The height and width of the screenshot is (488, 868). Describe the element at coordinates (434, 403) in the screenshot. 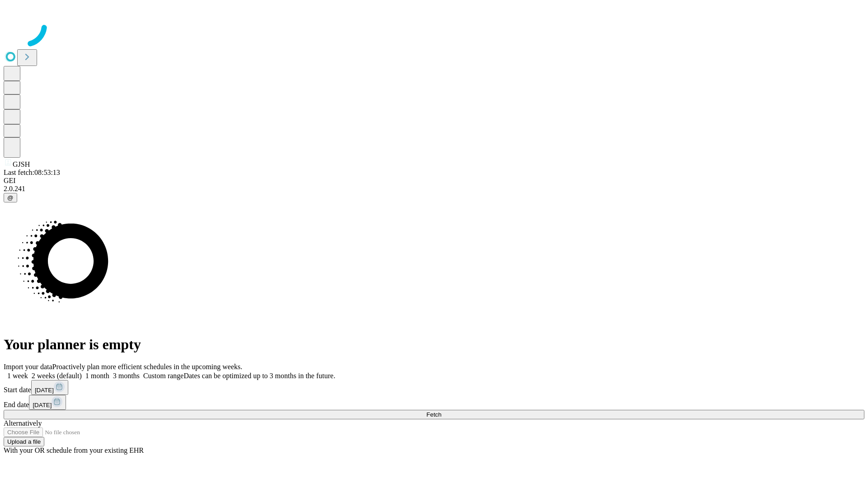

I see `div: End date` at that location.